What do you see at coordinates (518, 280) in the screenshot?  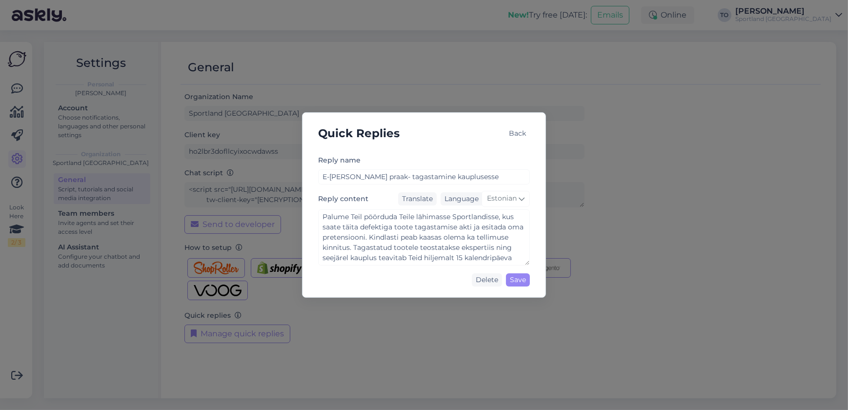 I see `div: Save` at bounding box center [518, 280].